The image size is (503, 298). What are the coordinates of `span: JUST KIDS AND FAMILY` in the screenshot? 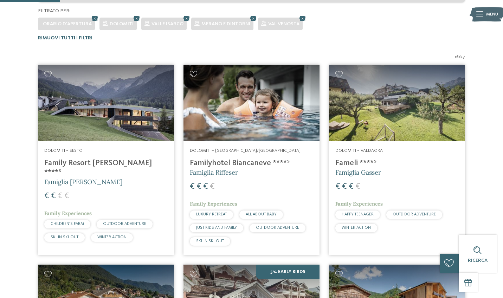 It's located at (217, 228).